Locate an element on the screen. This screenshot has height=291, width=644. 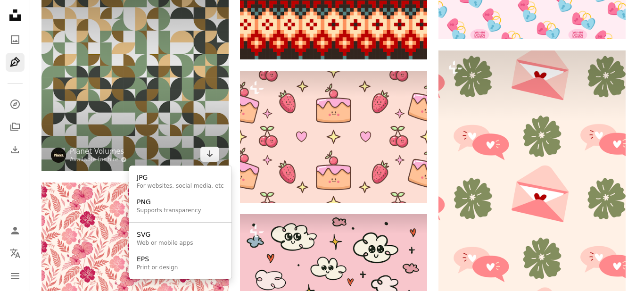
div: For websites, social media, etc is located at coordinates (180, 186).